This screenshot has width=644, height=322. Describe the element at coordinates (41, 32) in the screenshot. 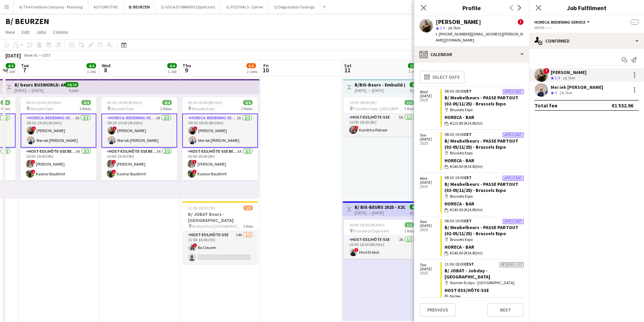

I see `span: Jobs` at that location.